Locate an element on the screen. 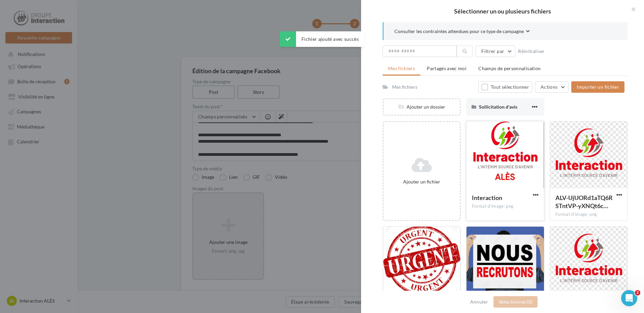  h2: Sélectionner un ou plusieurs fichiers is located at coordinates (502, 11).